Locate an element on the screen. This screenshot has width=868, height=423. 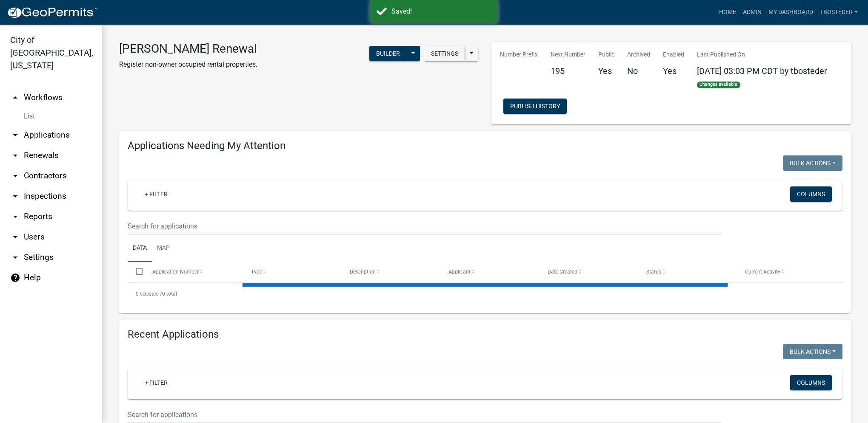
a: My Dashboard is located at coordinates (791, 12).